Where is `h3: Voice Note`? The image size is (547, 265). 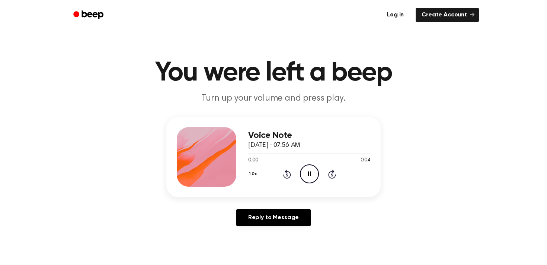
h3: Voice Note is located at coordinates (309, 135).